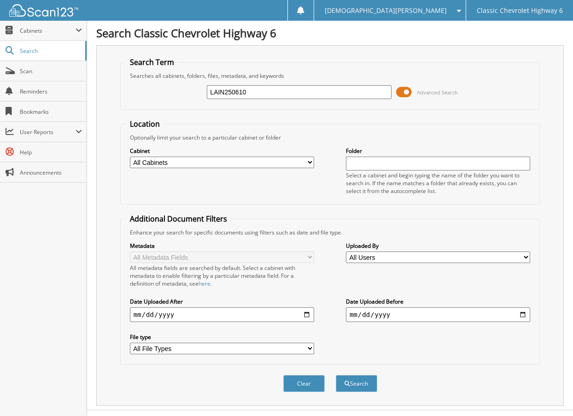  I want to click on label: Date Uploaded Before, so click(438, 301).